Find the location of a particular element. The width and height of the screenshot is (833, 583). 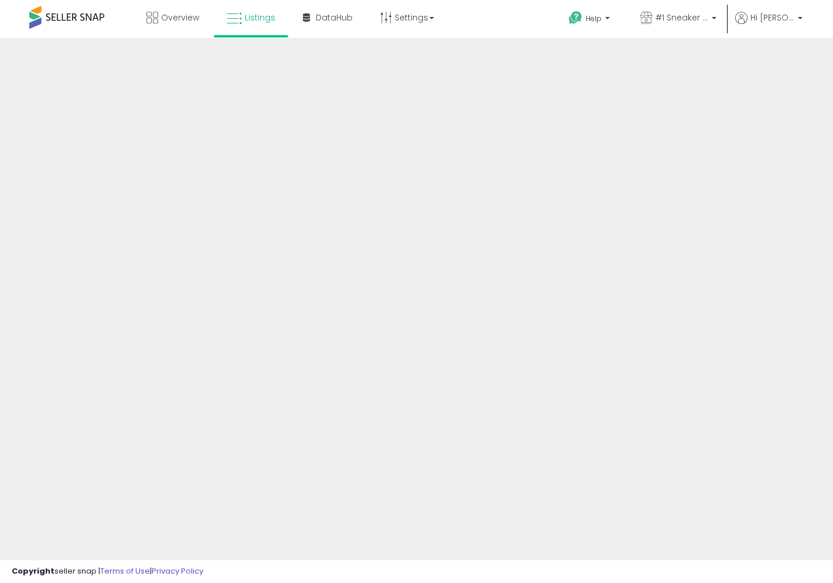

i: Get Help is located at coordinates (575, 18).